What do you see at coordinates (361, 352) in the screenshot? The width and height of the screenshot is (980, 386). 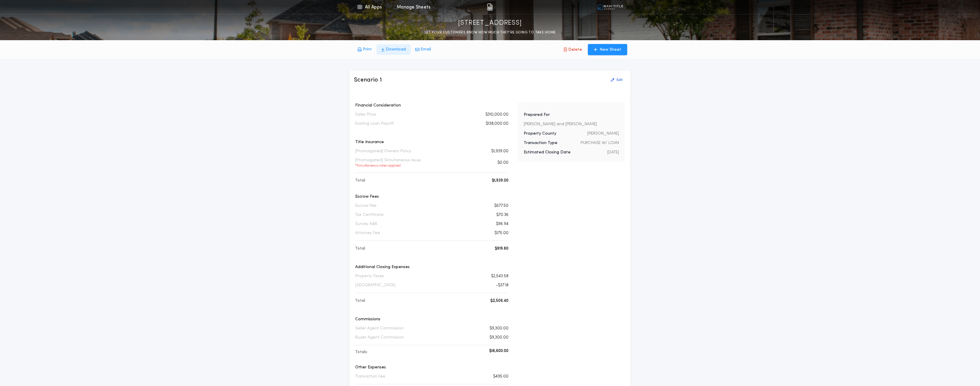 I see `p: Totals` at bounding box center [361, 352].